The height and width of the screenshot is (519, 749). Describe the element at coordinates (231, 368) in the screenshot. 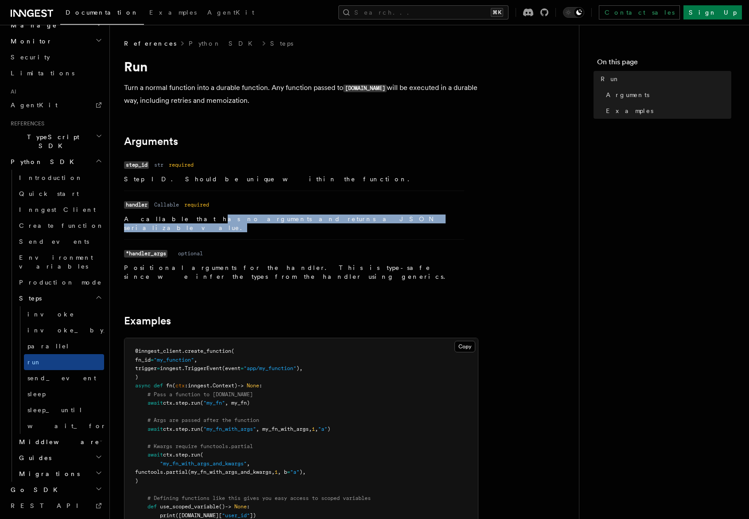

I see `span: (event` at that location.